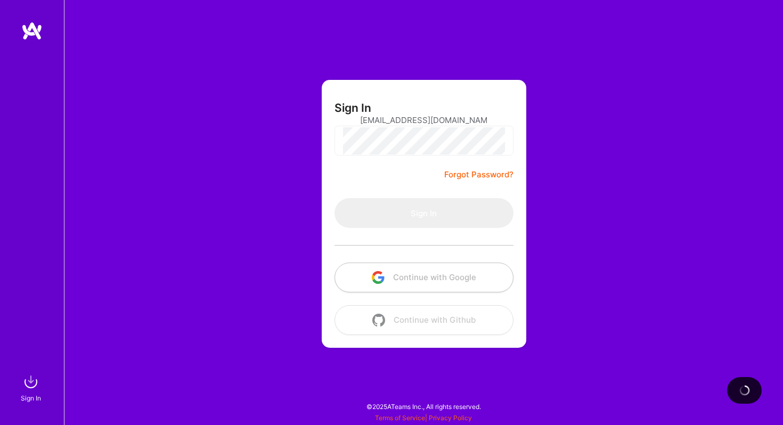 The height and width of the screenshot is (425, 783). I want to click on img: loading, so click(744, 390).